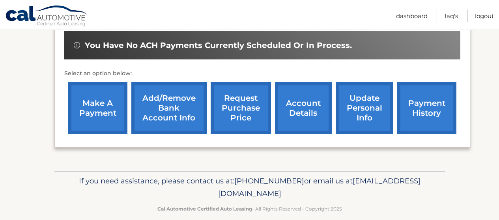 The image size is (499, 220). What do you see at coordinates (47, 17) in the screenshot?
I see `a: Cal Automotive` at bounding box center [47, 17].